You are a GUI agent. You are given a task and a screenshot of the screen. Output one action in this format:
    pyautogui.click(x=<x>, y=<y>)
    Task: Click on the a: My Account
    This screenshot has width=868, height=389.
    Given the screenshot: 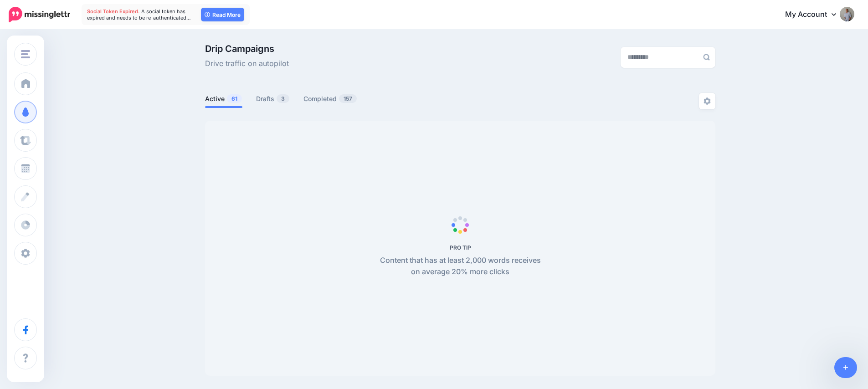 What is the action you would take?
    pyautogui.click(x=815, y=14)
    